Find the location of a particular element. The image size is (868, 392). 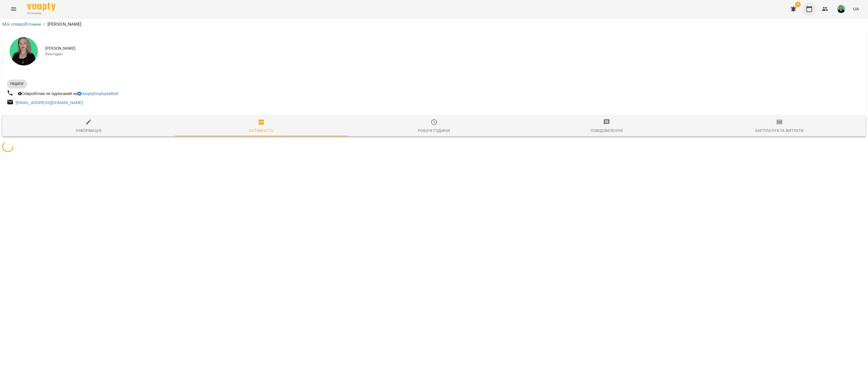

div: Робочі години is located at coordinates (434, 131).